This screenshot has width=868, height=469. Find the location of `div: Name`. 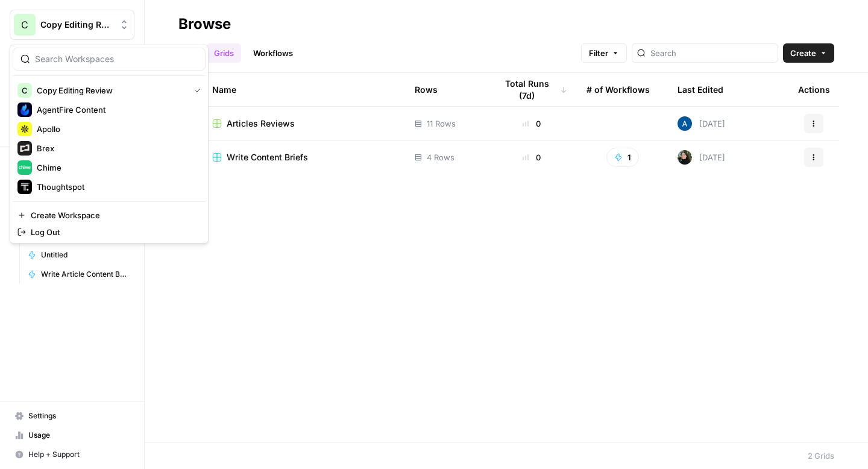

div: Name is located at coordinates (304, 89).